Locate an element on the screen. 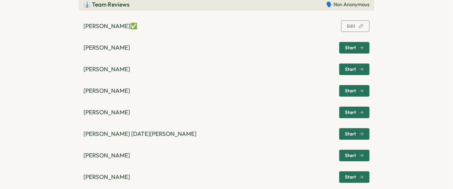 Image resolution: width=453 pixels, height=189 pixels. p: 🗣️ Non Anonymous is located at coordinates (348, 5).